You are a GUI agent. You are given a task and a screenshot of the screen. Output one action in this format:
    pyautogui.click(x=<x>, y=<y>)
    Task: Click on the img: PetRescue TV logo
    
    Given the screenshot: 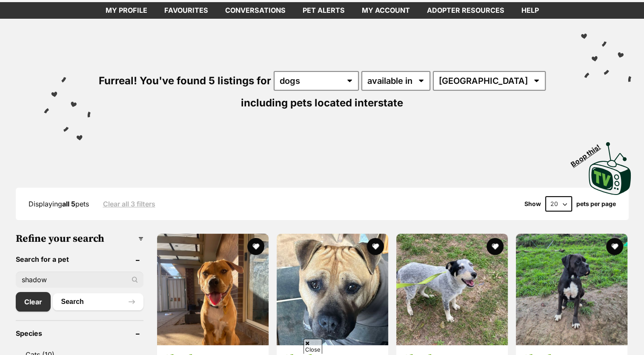 What is the action you would take?
    pyautogui.click(x=610, y=169)
    